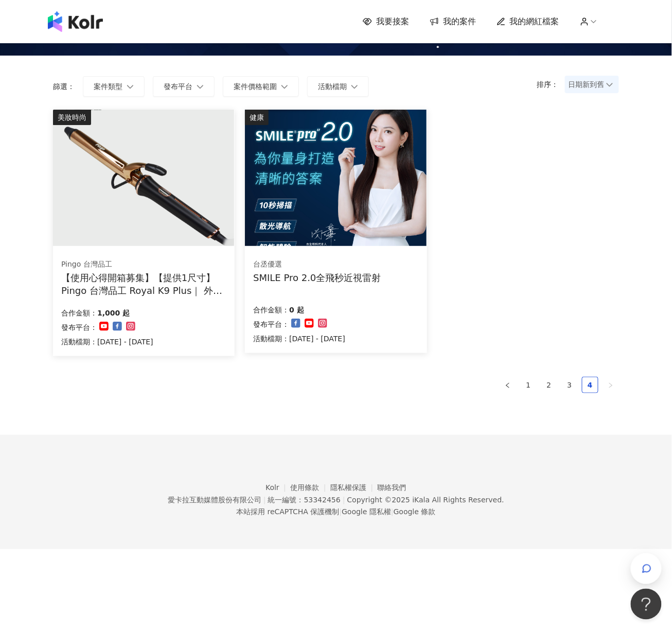  Describe the element at coordinates (72, 117) in the screenshot. I see `div: 美妝時尚` at that location.